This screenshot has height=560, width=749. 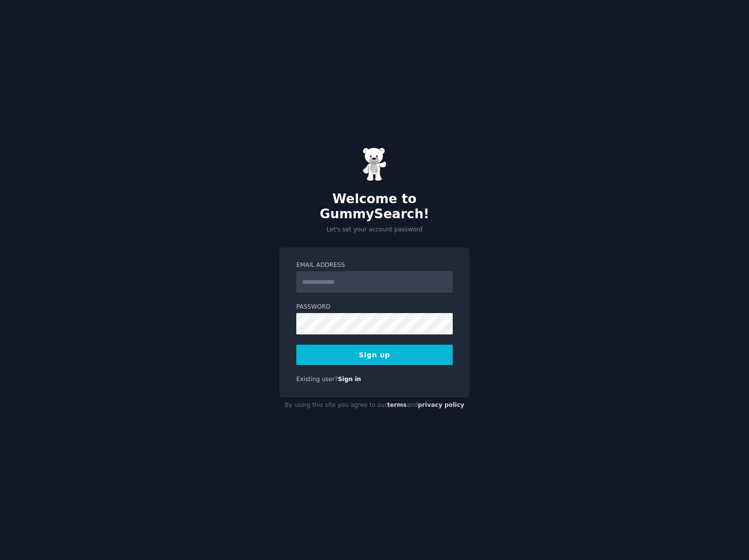 What do you see at coordinates (374, 307) in the screenshot?
I see `label: Password` at bounding box center [374, 307].